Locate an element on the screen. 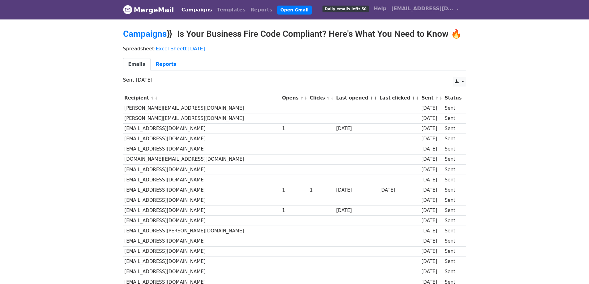 This screenshot has width=589, height=284. a: Templates is located at coordinates (231, 10).